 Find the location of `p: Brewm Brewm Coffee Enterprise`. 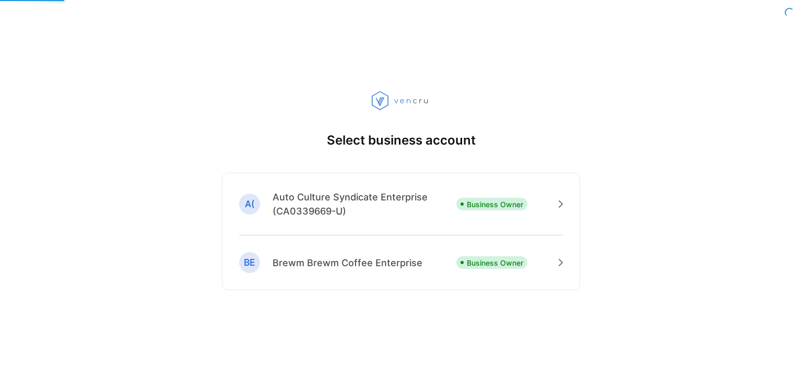

p: Brewm Brewm Coffee Enterprise is located at coordinates (347, 263).